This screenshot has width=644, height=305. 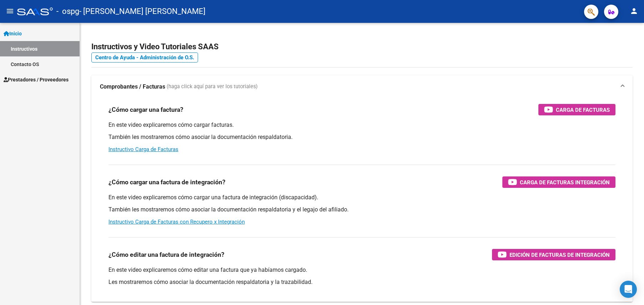 I want to click on span: Prestadores / Proveedores, so click(x=36, y=79).